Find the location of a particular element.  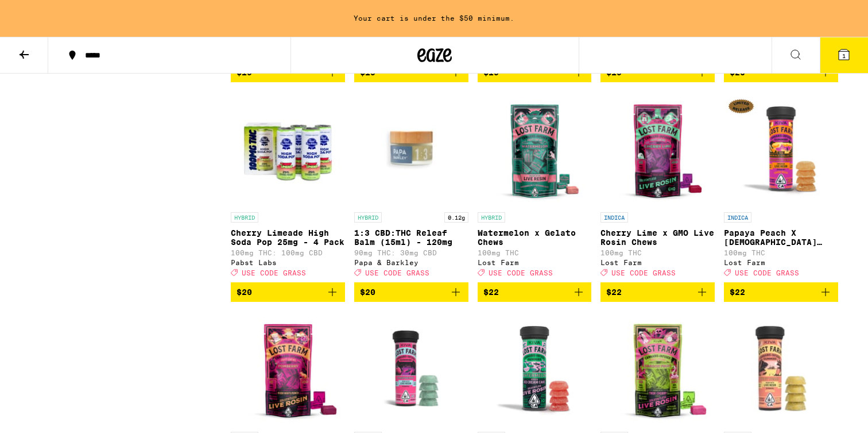

span: Hi. Need any help? is located at coordinates (45, 13).